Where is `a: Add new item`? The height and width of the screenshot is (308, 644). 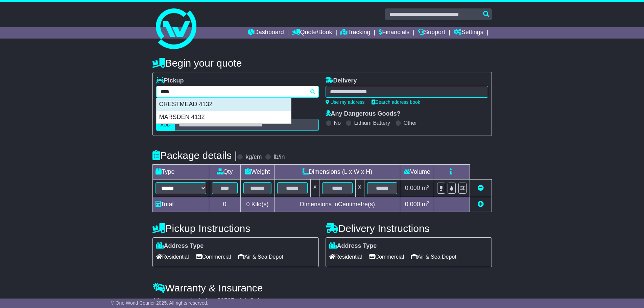 a: Add new item is located at coordinates (481, 204).